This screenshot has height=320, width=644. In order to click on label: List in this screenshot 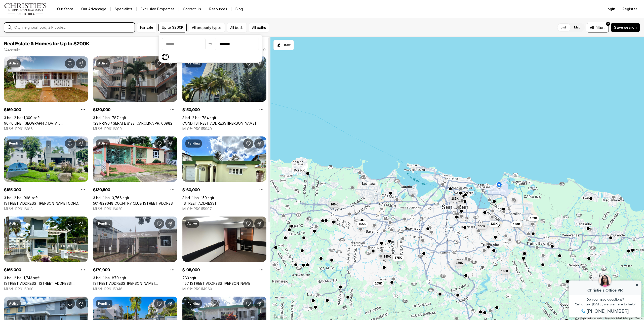, I will do `click(563, 28)`.